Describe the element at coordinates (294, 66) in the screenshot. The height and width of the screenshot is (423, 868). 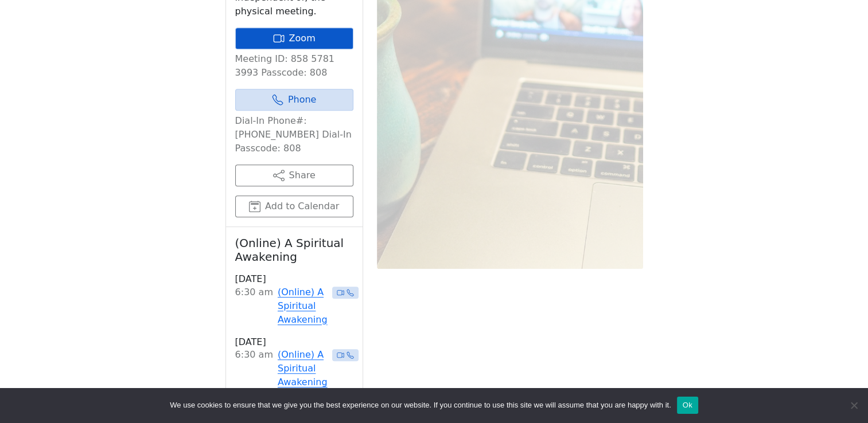
I see `p: Meeting ID: 858 5781 3993 Passcode: 808` at that location.